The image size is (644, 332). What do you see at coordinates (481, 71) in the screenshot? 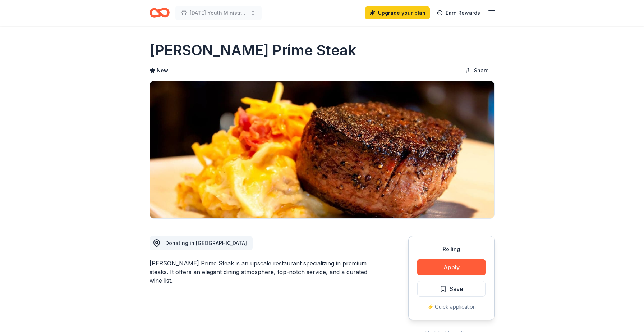
I see `span: Share` at bounding box center [481, 71].